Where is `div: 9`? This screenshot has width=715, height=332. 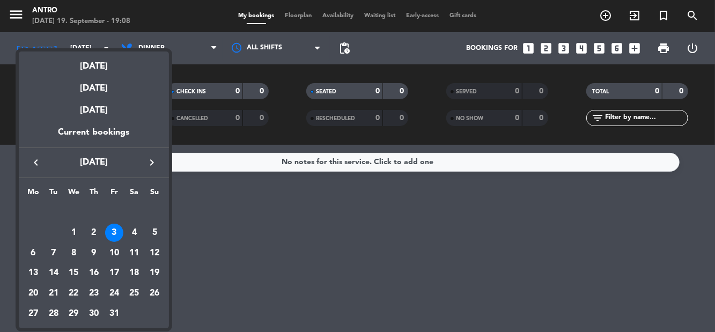 div: 9 is located at coordinates (94, 253).